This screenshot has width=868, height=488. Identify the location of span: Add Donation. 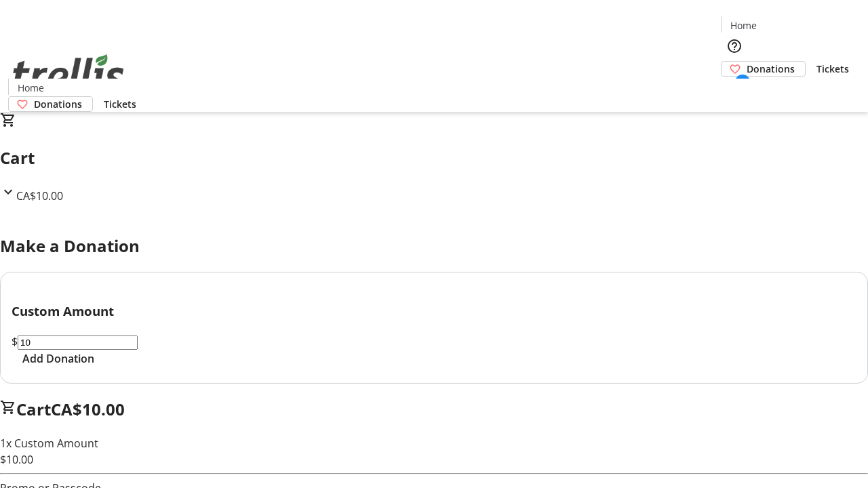
(58, 359).